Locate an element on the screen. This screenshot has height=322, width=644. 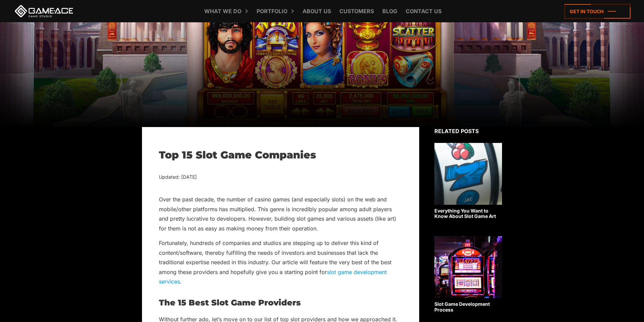
a: Get in touch is located at coordinates (598, 11).